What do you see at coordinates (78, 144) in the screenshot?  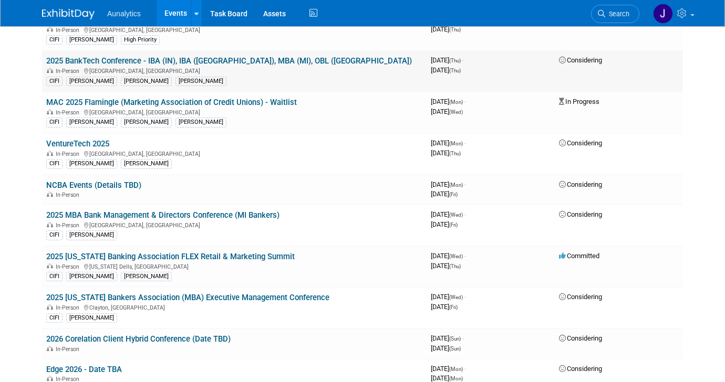 I see `a: VentureTech 2025` at bounding box center [78, 144].